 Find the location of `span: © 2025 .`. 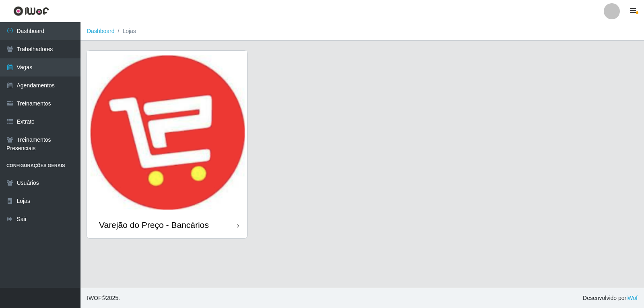

span: © 2025 . is located at coordinates (104, 297).